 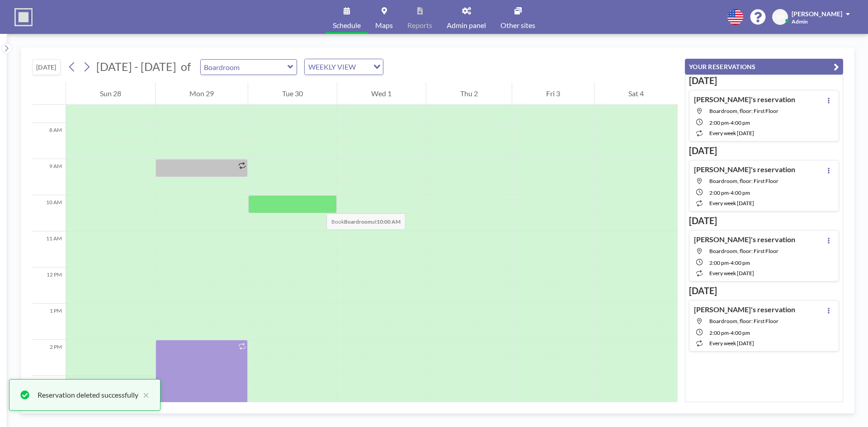 I want to click on input: Search for option, so click(x=363, y=67).